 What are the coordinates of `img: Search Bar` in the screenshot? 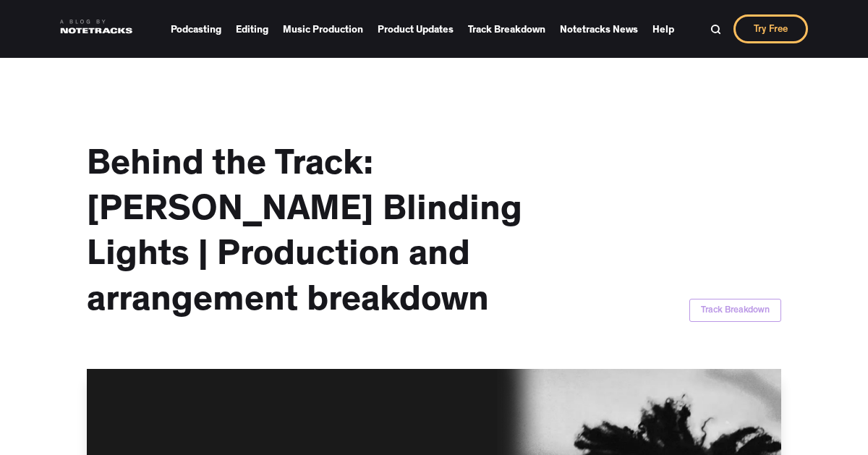 It's located at (716, 29).